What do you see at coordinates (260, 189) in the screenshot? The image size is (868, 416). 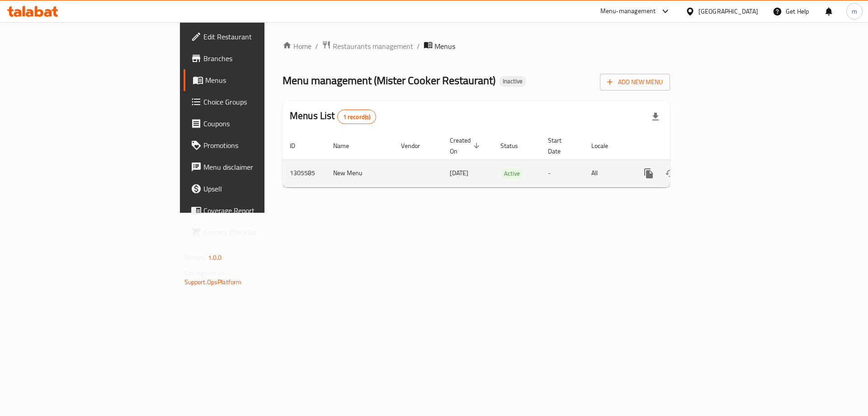 I see `span: Upsell` at bounding box center [260, 189].